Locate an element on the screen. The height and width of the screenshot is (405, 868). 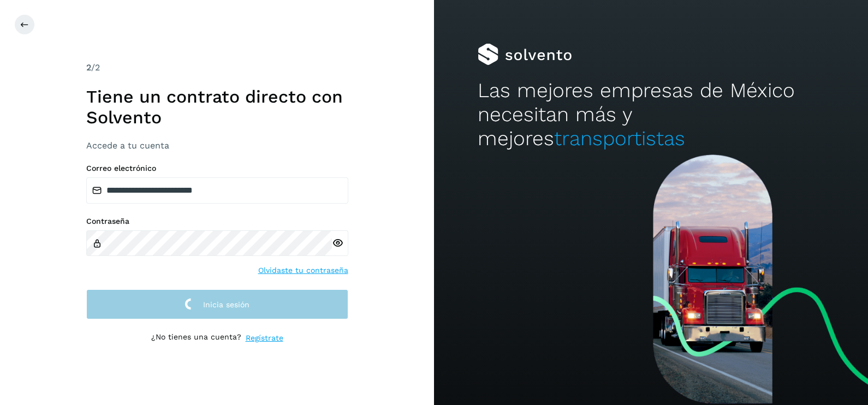
h3: Accede a tu cuenta is located at coordinates (217, 145).